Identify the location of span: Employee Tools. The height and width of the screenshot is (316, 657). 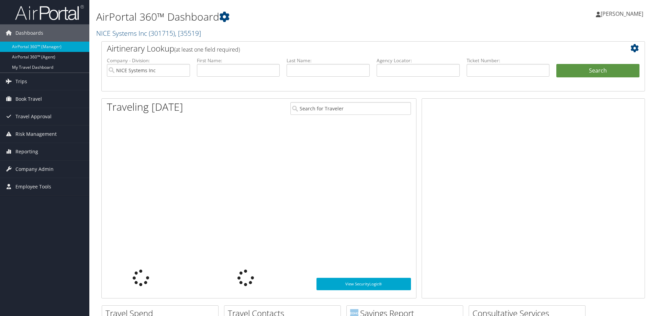
(33, 187).